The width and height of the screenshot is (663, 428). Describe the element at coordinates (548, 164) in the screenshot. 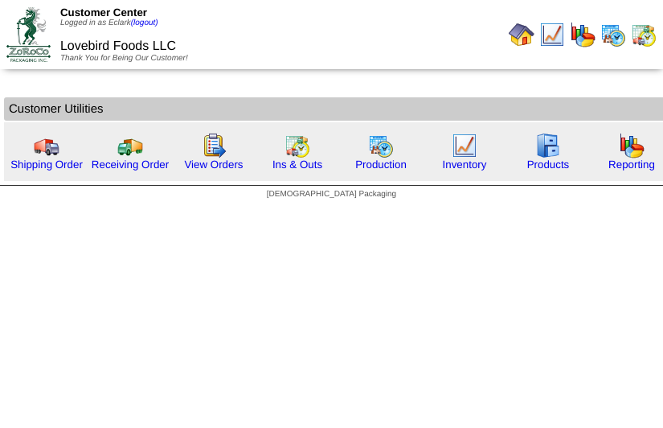

I see `a: Products` at that location.